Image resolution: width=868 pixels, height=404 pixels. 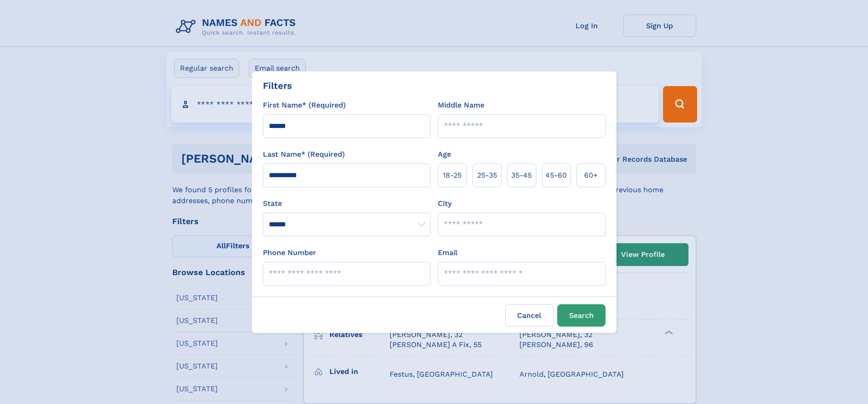 What do you see at coordinates (304, 154) in the screenshot?
I see `label: Last Name* (Required)` at bounding box center [304, 154].